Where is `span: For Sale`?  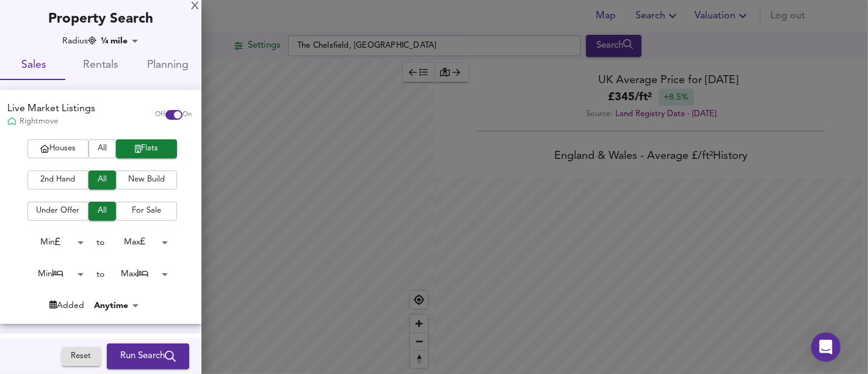
span: For Sale is located at coordinates (146, 211).